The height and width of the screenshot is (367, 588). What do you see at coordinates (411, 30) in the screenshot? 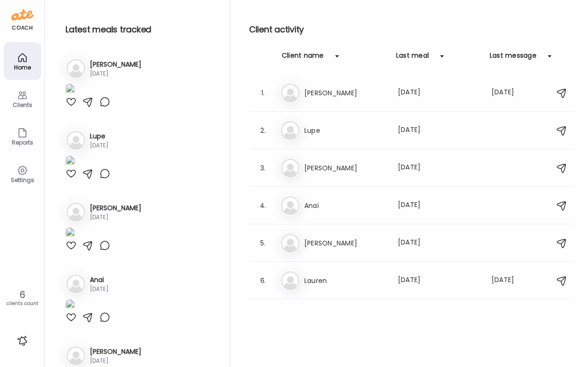
I see `h2: Client activity` at bounding box center [411, 30].